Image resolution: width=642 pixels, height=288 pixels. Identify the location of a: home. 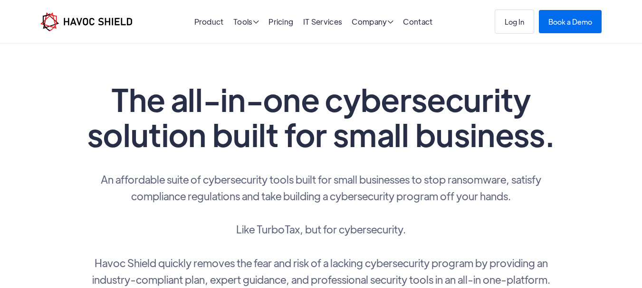
(86, 22).